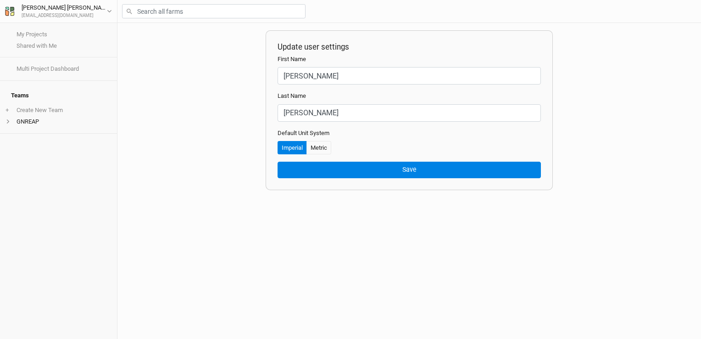  I want to click on input: Last name, so click(409, 113).